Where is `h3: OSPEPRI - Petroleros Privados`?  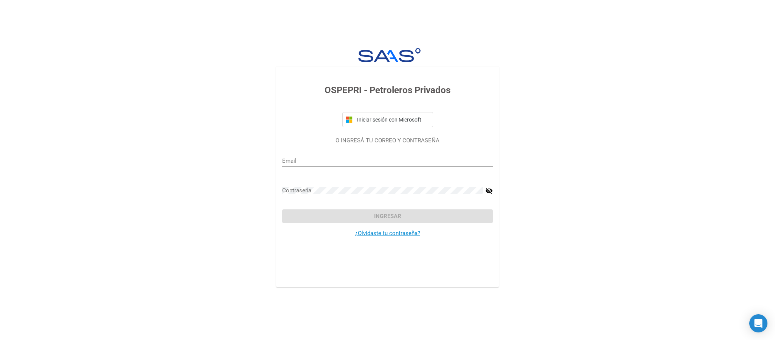 h3: OSPEPRI - Petroleros Privados is located at coordinates (388, 90).